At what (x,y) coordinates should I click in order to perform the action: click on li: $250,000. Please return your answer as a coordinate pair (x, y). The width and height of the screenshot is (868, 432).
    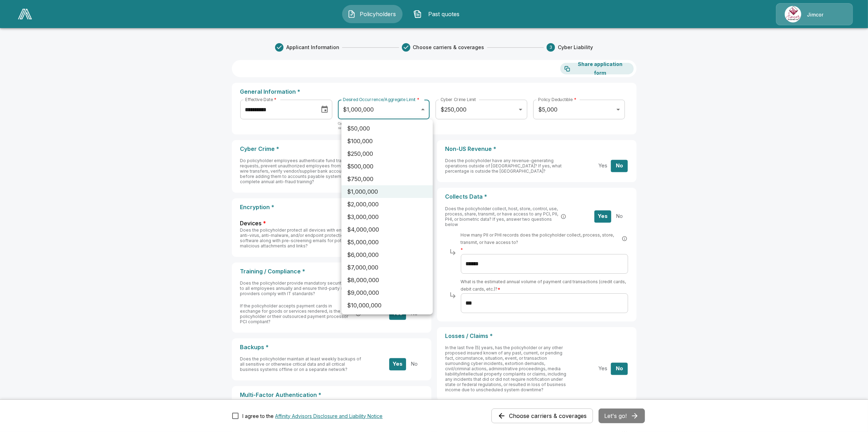
    Looking at the image, I should click on (387, 154).